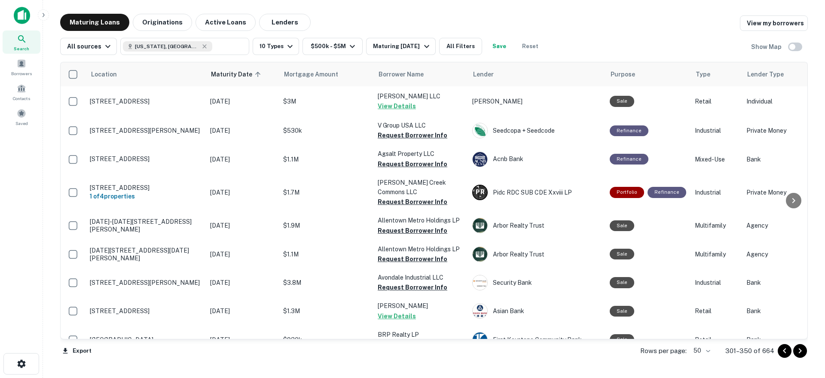 This screenshot has width=825, height=378. Describe the element at coordinates (483, 74) in the screenshot. I see `span: Lender` at that location.